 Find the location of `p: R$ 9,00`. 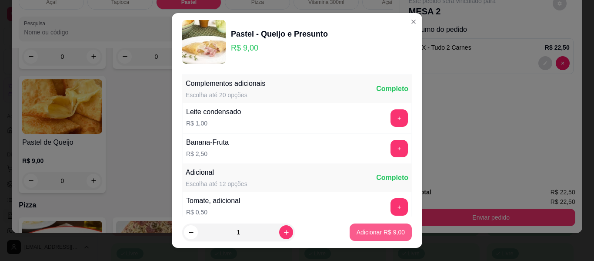

p: R$ 9,00 is located at coordinates (279, 48).